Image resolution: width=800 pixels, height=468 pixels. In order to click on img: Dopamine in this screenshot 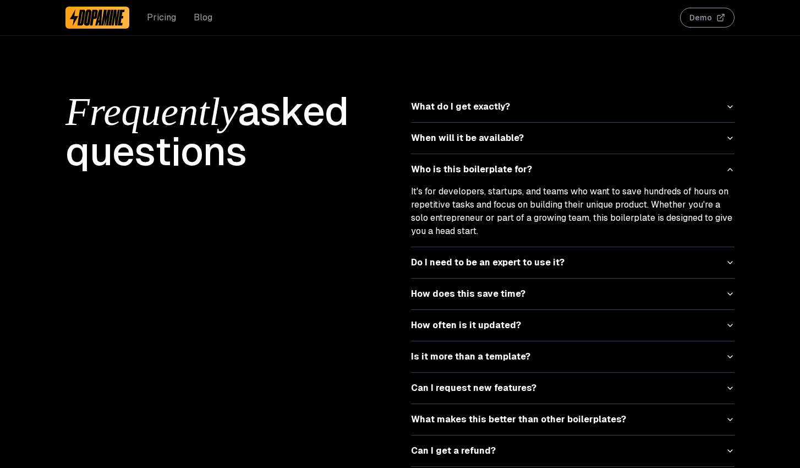, I will do `click(97, 18)`.